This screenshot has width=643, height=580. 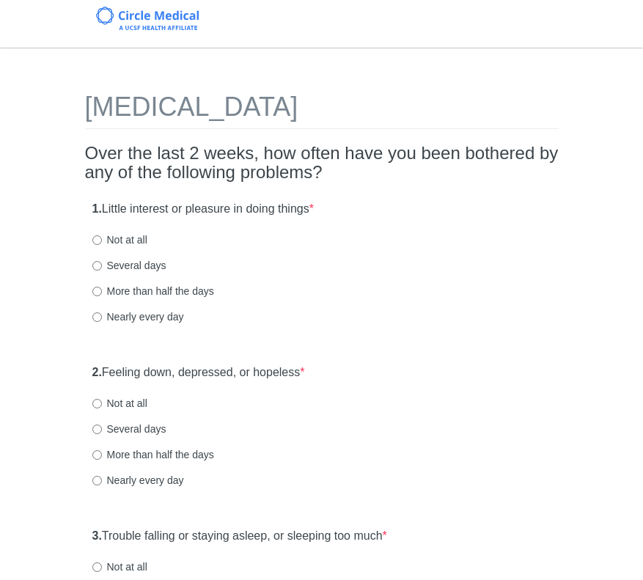 I want to click on label: Little interest or pleasure in doing things, so click(x=203, y=209).